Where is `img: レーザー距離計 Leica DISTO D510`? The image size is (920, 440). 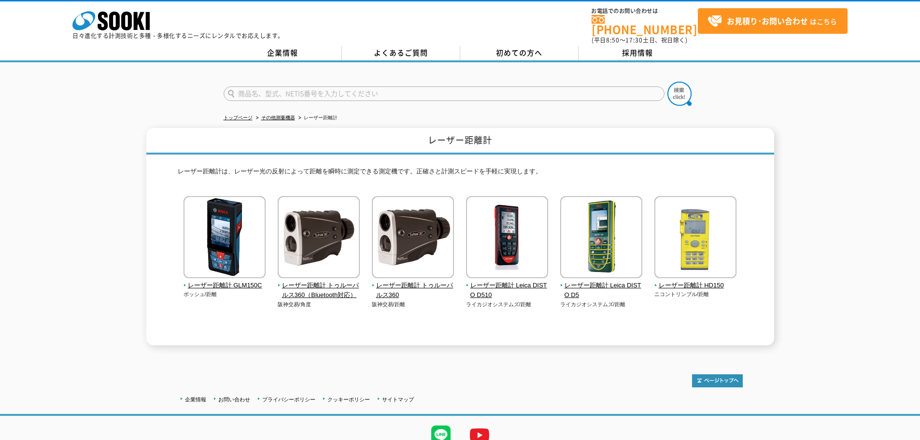 img: レーザー距離計 Leica DISTO D510 is located at coordinates (507, 238).